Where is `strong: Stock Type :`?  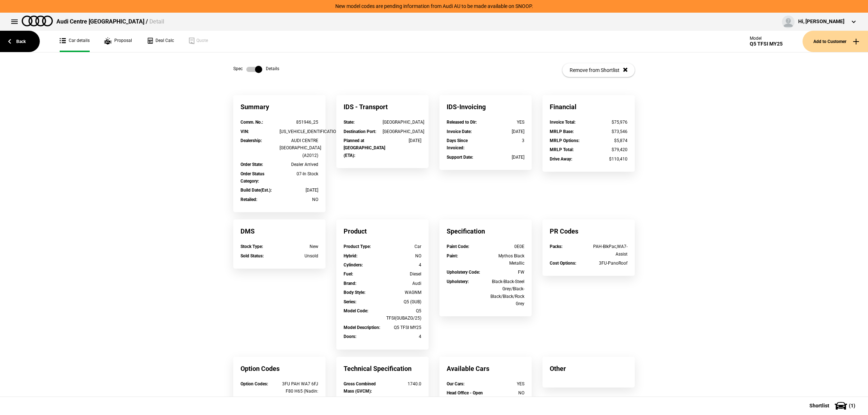 strong: Stock Type : is located at coordinates (252, 247).